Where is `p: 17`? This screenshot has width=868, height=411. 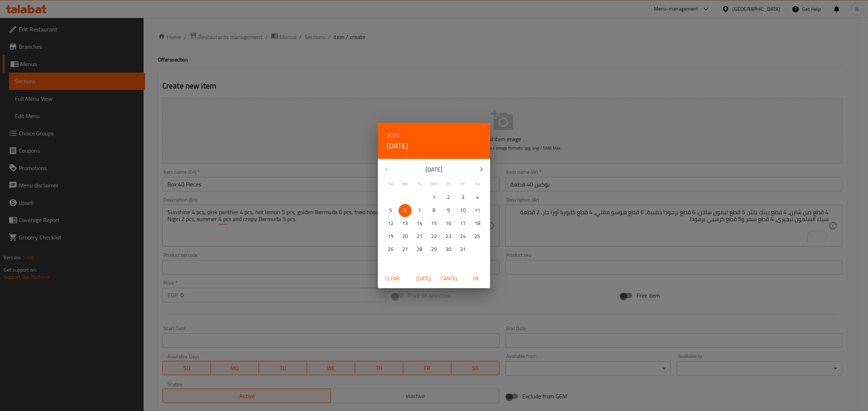 p: 17 is located at coordinates (463, 223).